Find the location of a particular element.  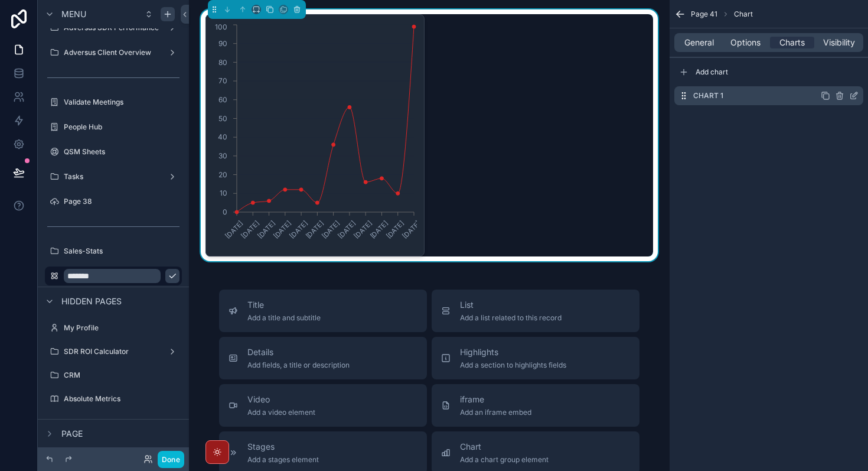

span: Visibility is located at coordinates (839, 43).